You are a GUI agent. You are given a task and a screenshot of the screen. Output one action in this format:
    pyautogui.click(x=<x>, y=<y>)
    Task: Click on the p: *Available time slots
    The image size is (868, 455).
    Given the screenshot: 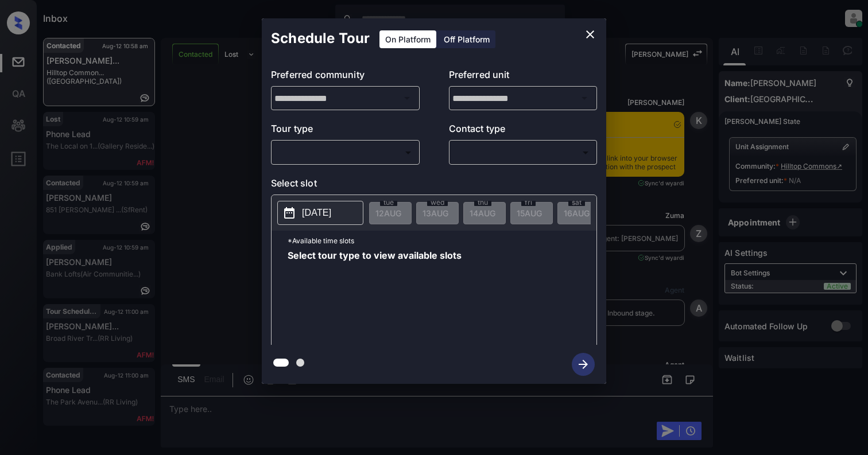 What is the action you would take?
    pyautogui.click(x=442, y=241)
    